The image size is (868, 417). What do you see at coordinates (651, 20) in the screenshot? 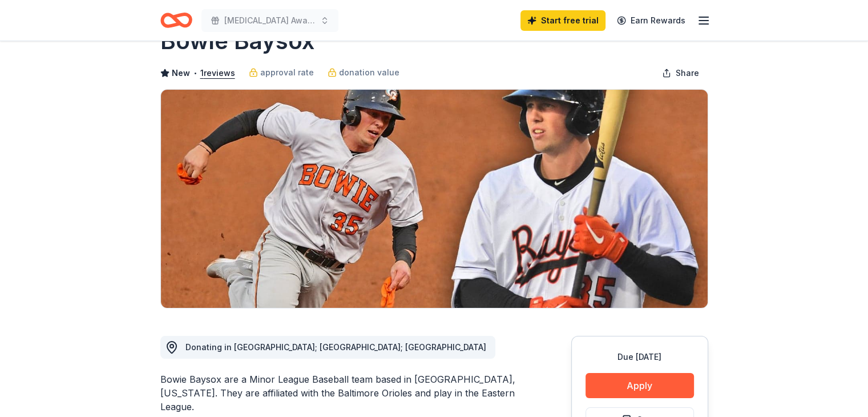
I see `a: Earn Rewards` at bounding box center [651, 20].